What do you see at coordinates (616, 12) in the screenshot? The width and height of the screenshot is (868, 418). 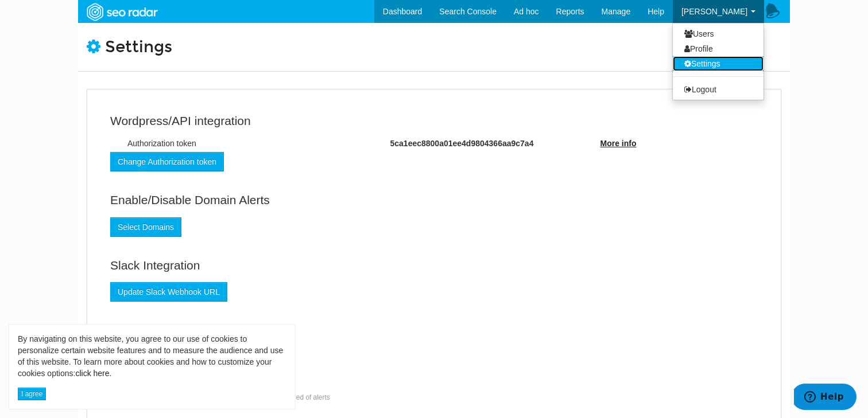 I see `span: Manage` at bounding box center [616, 12].